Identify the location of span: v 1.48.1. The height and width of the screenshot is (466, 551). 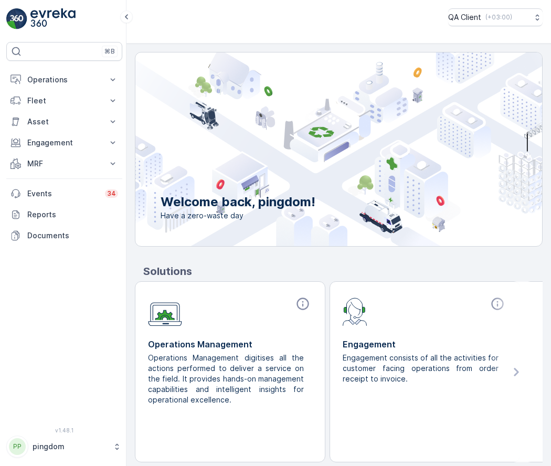
(64, 431).